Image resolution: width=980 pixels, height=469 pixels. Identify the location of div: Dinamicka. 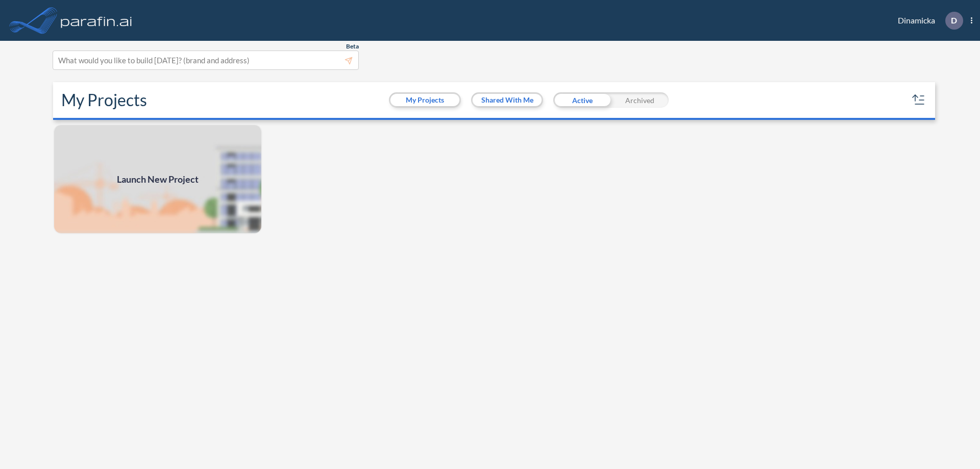
(927, 21).